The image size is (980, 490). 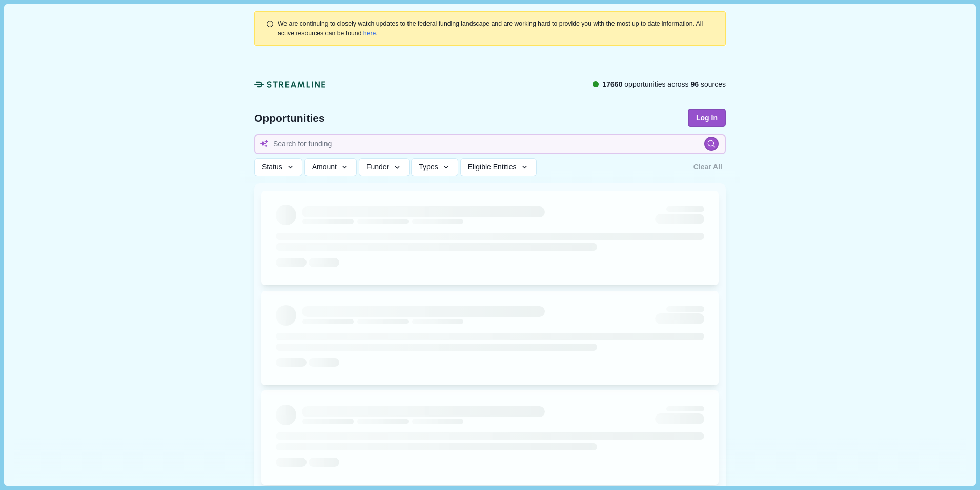 I want to click on input: Search for funding, so click(x=490, y=143).